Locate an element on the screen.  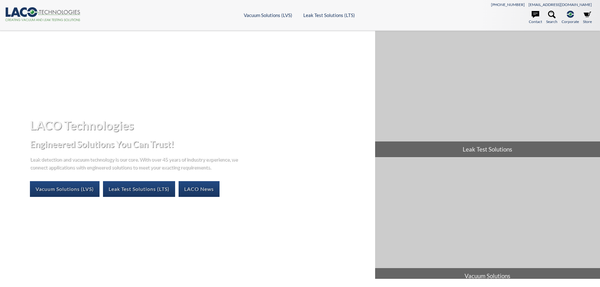
span: Leak Test Solutions is located at coordinates (488, 149).